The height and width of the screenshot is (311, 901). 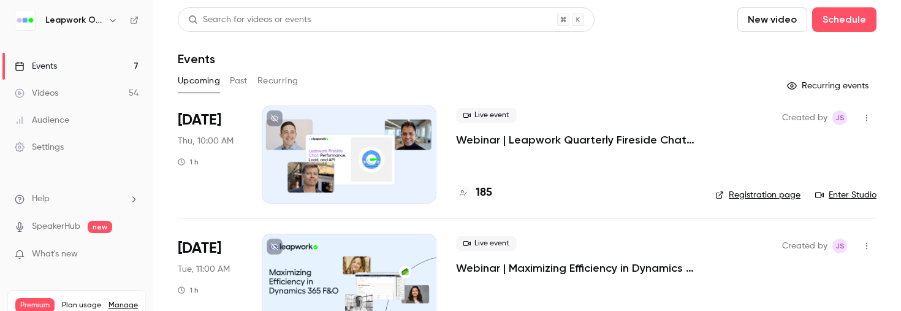 I want to click on span: Help, so click(x=40, y=199).